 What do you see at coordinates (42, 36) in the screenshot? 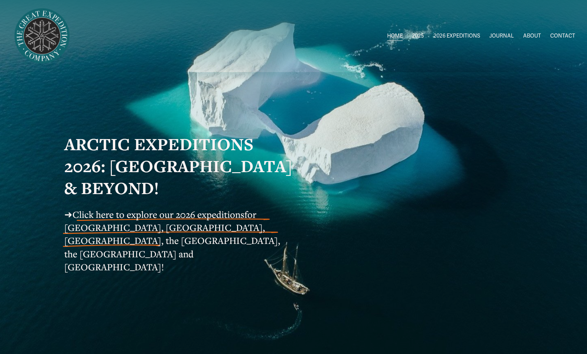
I see `a: Arctic Expeditions` at bounding box center [42, 36].